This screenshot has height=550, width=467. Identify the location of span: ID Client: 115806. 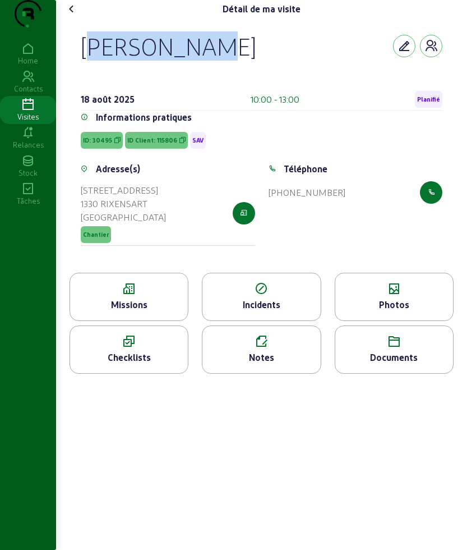
(152, 140).